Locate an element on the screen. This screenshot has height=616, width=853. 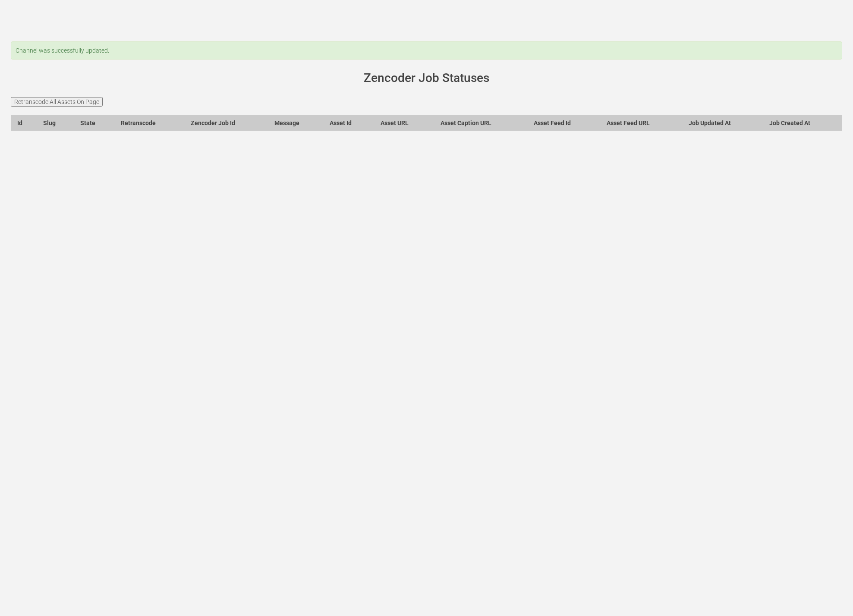
th: Asset URL is located at coordinates (404, 122).